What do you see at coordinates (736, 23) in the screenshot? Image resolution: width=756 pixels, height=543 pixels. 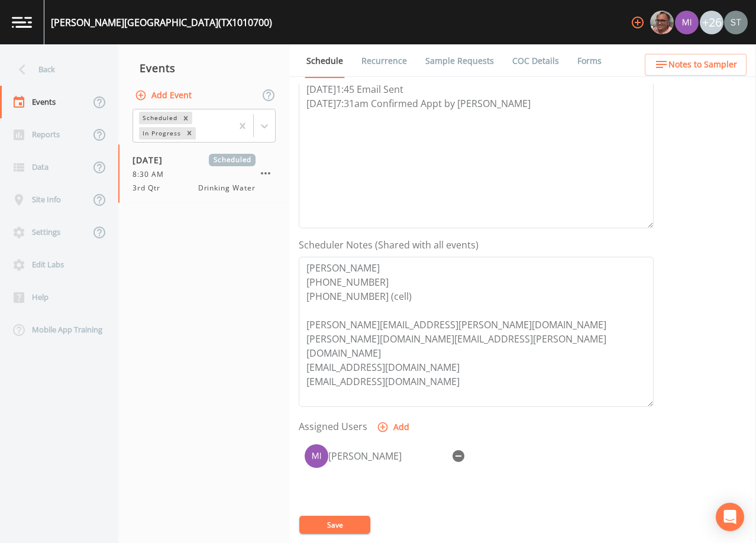 I see `img: cb9926319991c592eb2b4c75d39c237f` at bounding box center [736, 23].